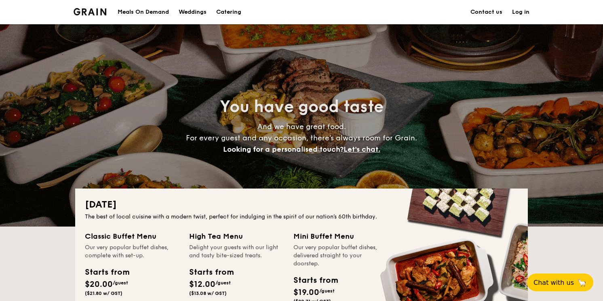  What do you see at coordinates (236, 251) in the screenshot?
I see `div: Delight your guests with our light and tasty bite-sized treats.` at bounding box center [236, 251].